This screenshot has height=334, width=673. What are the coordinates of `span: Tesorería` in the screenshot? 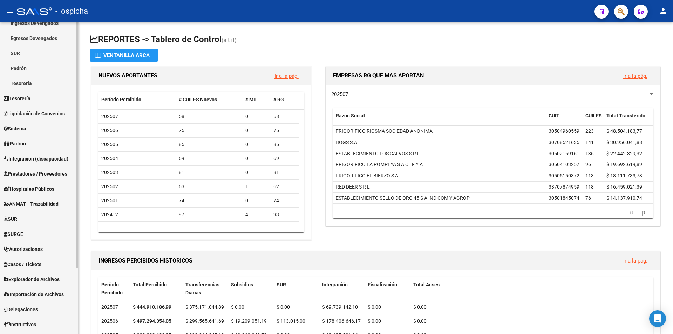 It's located at (17, 99).